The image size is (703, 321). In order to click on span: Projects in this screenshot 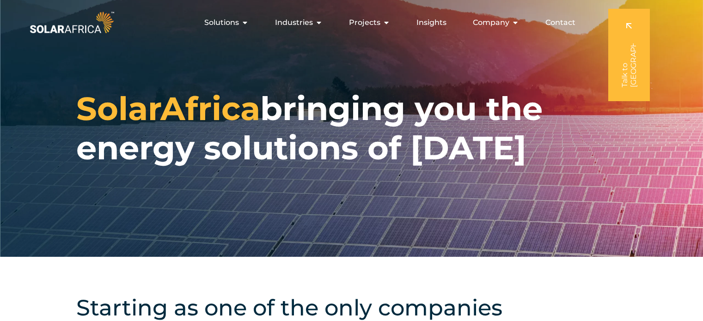, I will do `click(365, 23)`.